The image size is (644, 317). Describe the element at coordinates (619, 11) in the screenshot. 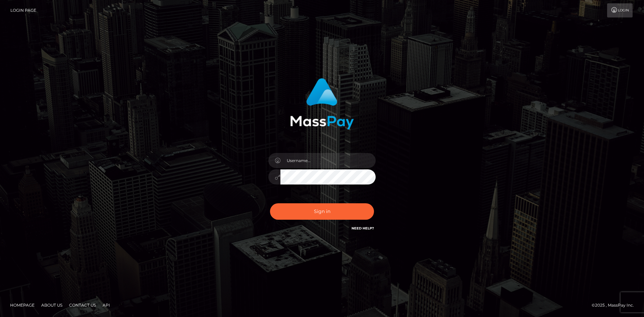

I see `a: Login` at that location.